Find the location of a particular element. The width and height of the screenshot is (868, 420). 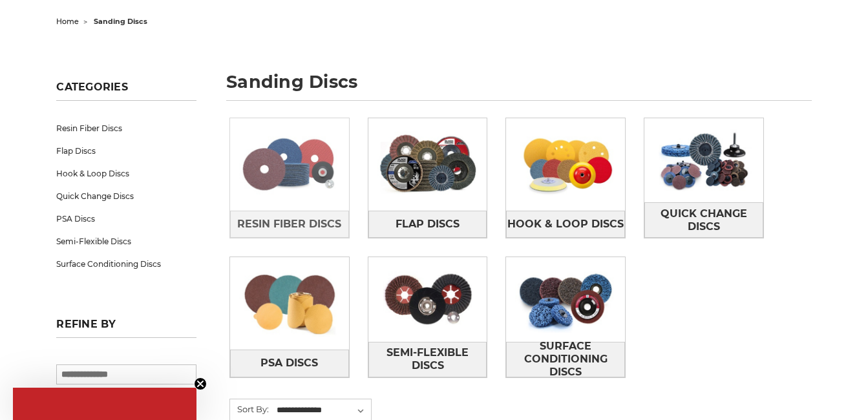

span: sanding discs is located at coordinates (121, 21).